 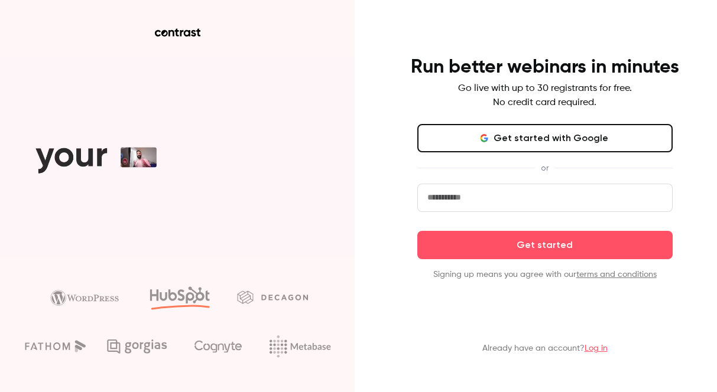 I want to click on button: Get started with Google, so click(x=545, y=138).